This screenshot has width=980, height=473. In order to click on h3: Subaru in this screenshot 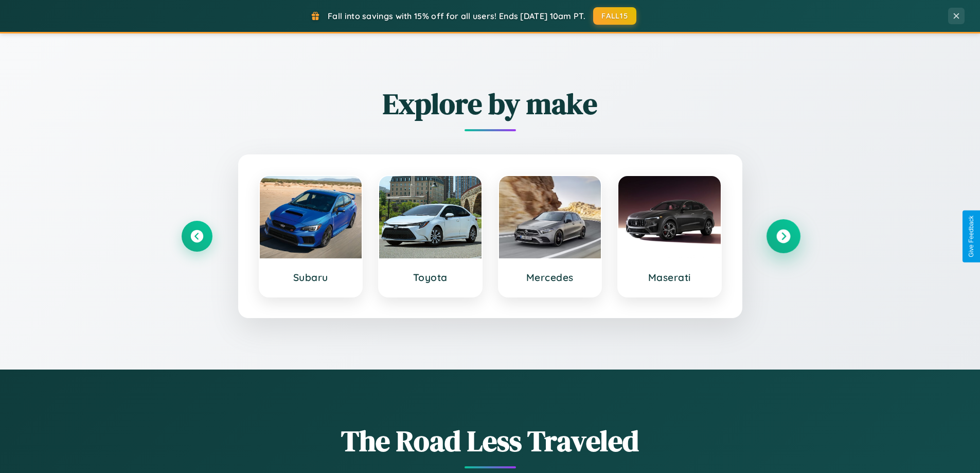, I will do `click(310, 277)`.